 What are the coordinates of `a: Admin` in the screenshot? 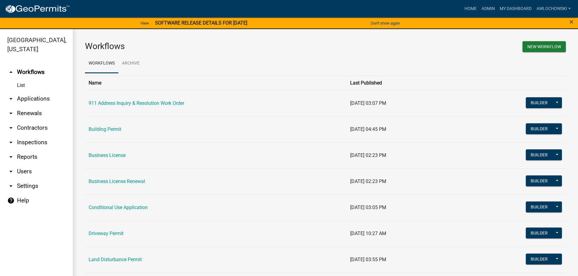 It's located at (488, 9).